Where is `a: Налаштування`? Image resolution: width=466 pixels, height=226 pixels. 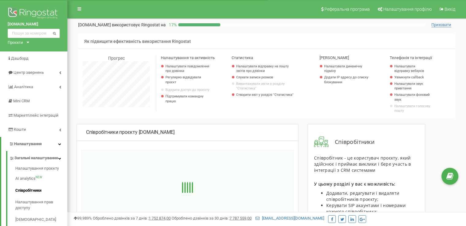 a: Налаштування is located at coordinates (34, 144).